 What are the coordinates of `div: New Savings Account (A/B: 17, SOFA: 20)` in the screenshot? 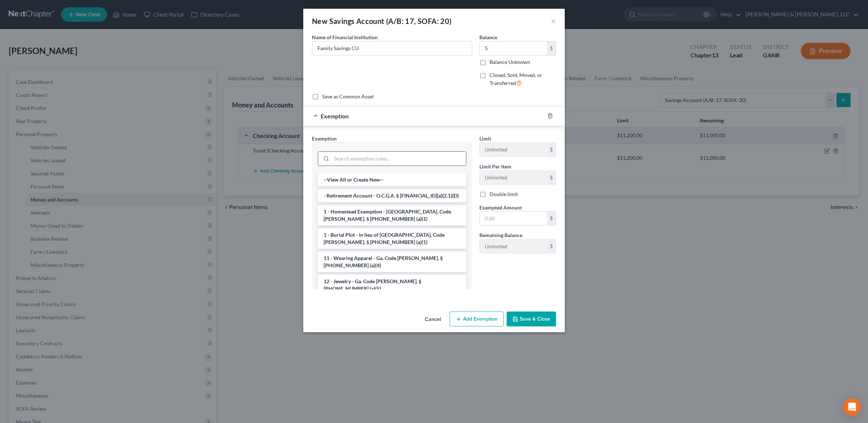 It's located at (382, 21).